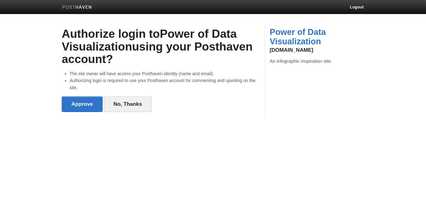 The height and width of the screenshot is (200, 426). Describe the element at coordinates (128, 104) in the screenshot. I see `a: No, Thanks` at that location.